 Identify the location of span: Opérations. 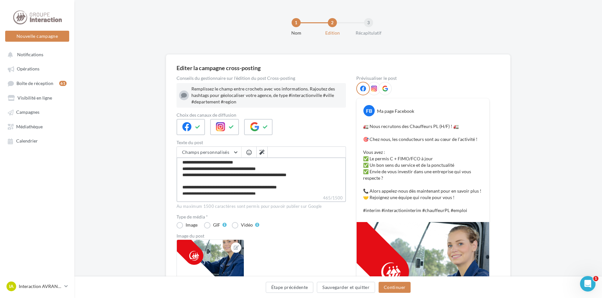
(28, 69).